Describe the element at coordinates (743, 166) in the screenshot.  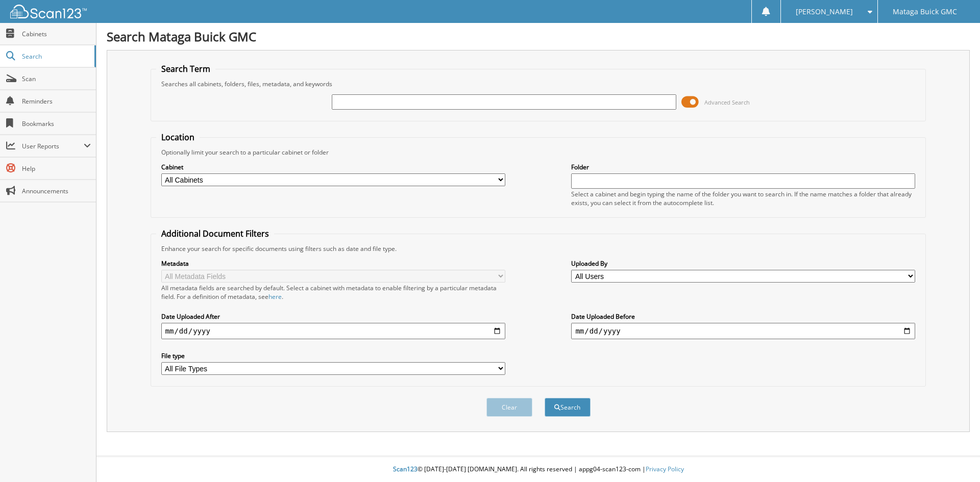
I see `label: Folder` at that location.